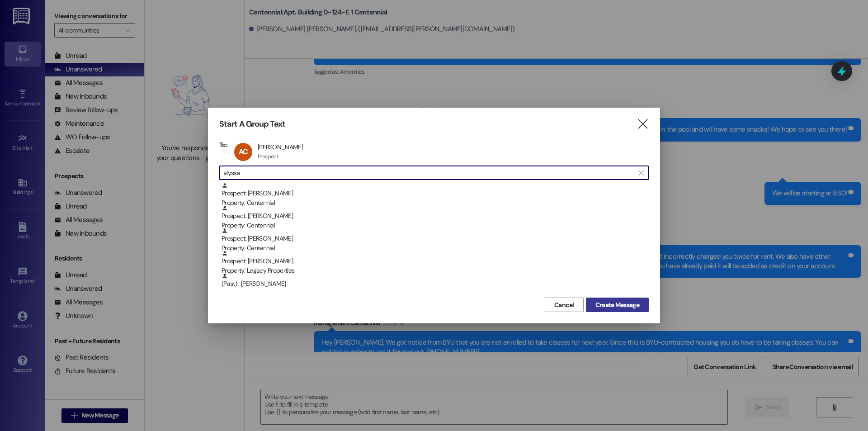 The height and width of the screenshot is (431, 868). Describe the element at coordinates (564, 304) in the screenshot. I see `button: Cancel` at that location.